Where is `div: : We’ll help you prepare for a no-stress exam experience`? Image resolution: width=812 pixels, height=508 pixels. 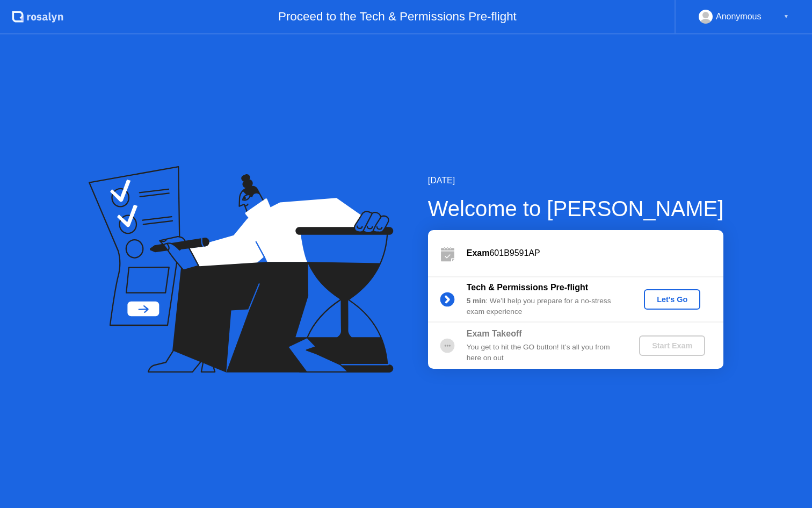 div: : We’ll help you prepare for a no-stress exam experience is located at coordinates (544, 306).